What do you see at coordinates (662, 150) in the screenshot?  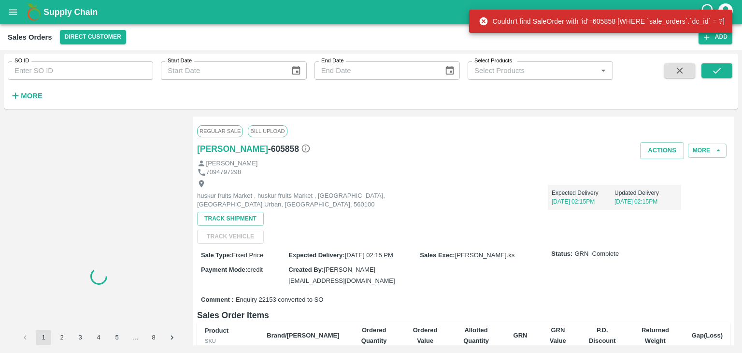 I see `button: Actions` at bounding box center [662, 150].